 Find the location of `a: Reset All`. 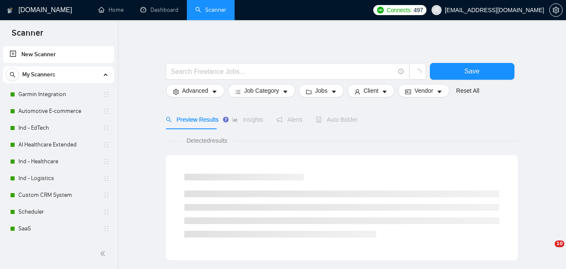

a: Reset All is located at coordinates (468, 91).